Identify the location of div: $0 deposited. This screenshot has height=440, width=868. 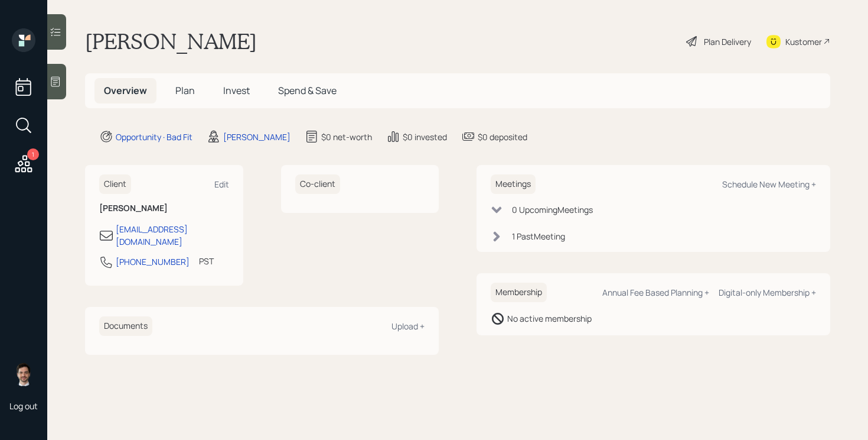
(503, 137).